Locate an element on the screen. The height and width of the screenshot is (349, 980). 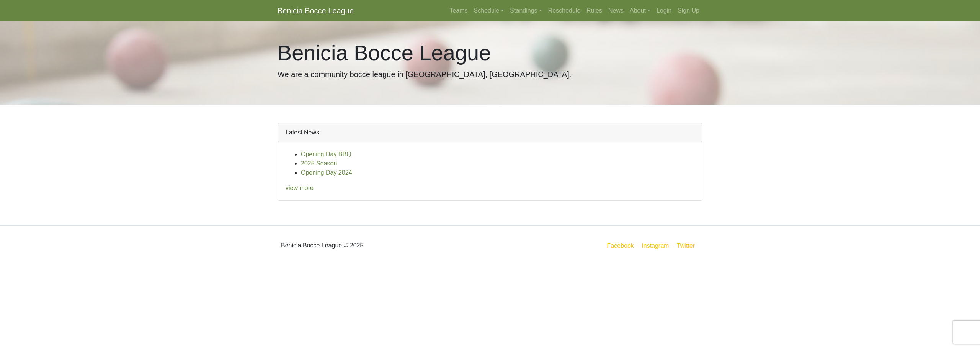
div: Benicia Bocce League © 2025 is located at coordinates (381, 245).